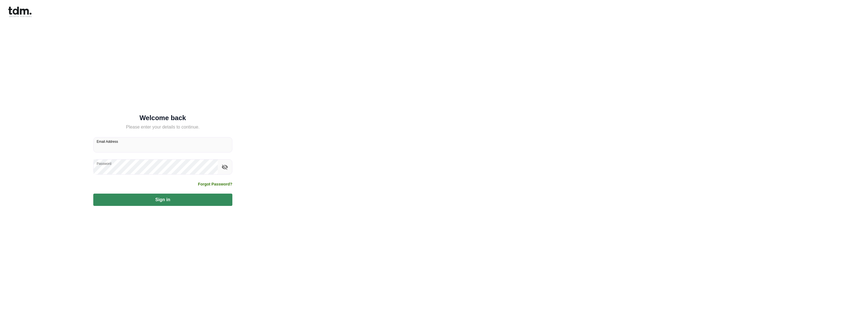  Describe the element at coordinates (163, 127) in the screenshot. I see `h5: Please enter your details to continue.` at that location.